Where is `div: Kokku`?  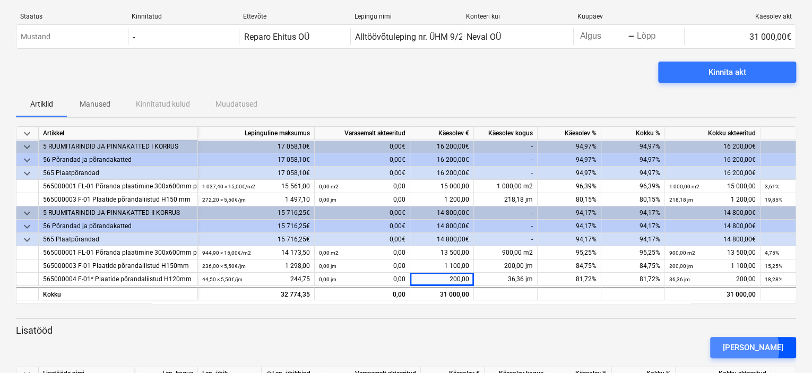 div: Kokku is located at coordinates (118, 294).